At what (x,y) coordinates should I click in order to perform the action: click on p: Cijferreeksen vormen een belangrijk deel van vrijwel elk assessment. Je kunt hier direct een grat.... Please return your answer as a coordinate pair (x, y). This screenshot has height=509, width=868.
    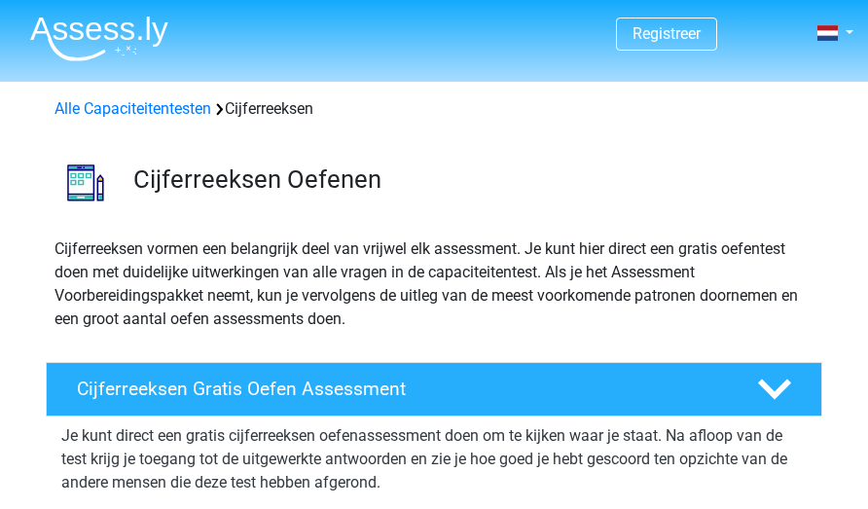
    Looking at the image, I should click on (434, 284).